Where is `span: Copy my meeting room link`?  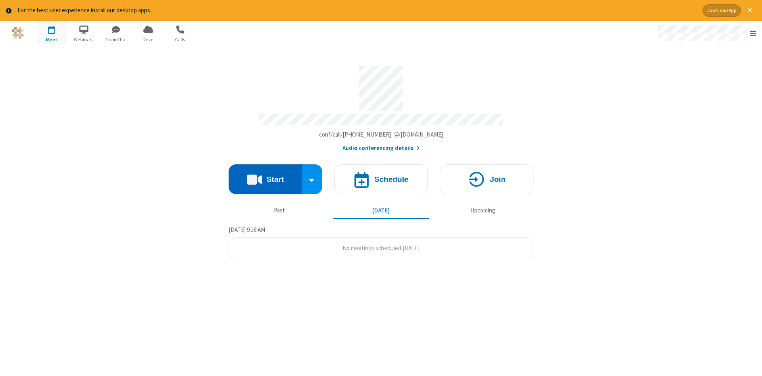 span: Copy my meeting room link is located at coordinates (381, 134).